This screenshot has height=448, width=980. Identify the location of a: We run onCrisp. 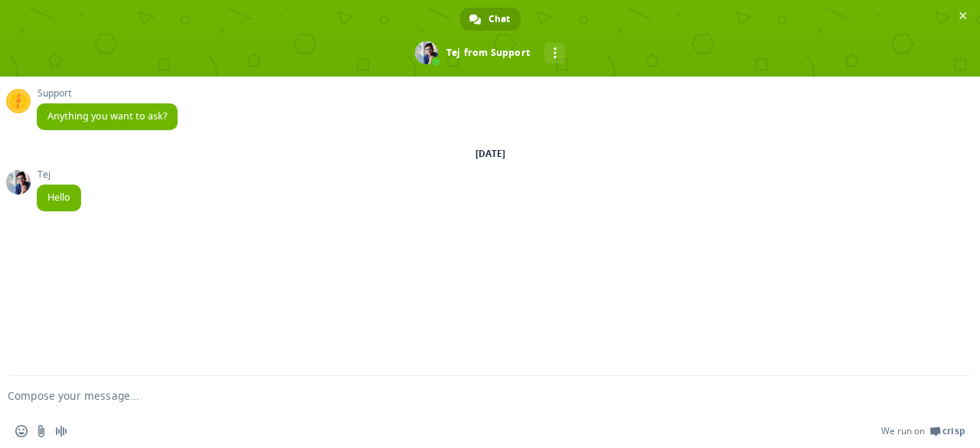
(923, 432).